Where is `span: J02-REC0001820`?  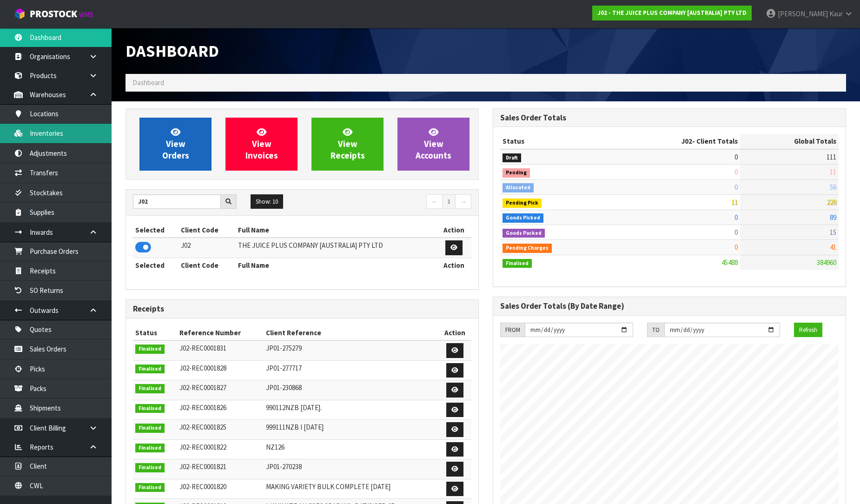
span: J02-REC0001820 is located at coordinates (203, 486).